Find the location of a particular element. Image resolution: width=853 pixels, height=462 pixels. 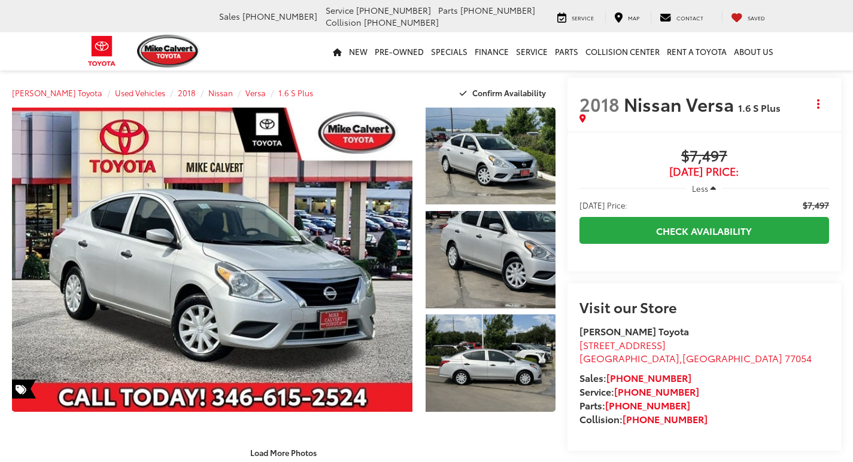

a: Expand Photo 0 is located at coordinates (212, 260).